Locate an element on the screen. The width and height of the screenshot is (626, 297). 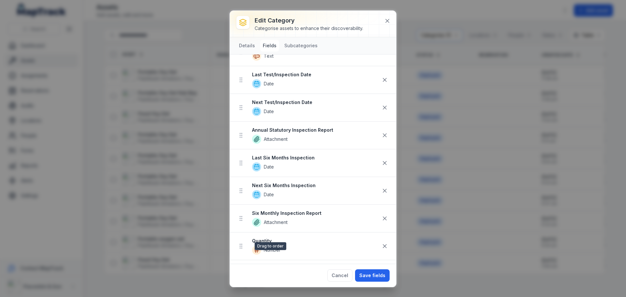
span: Number is located at coordinates (272, 250).